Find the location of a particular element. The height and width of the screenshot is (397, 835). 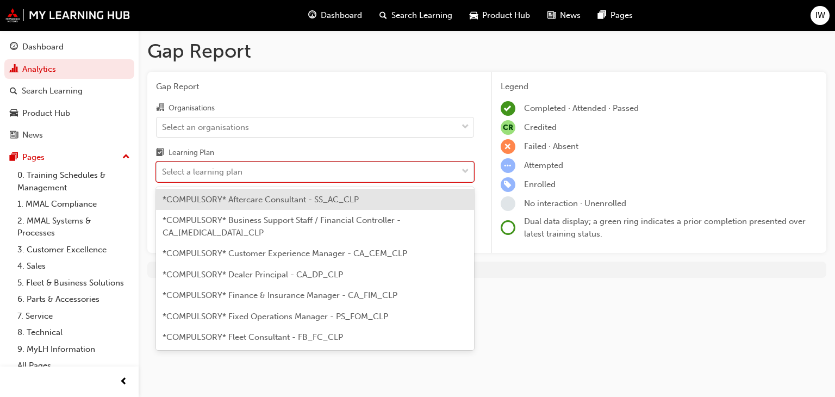

span: Failed · Absent is located at coordinates (551, 146).